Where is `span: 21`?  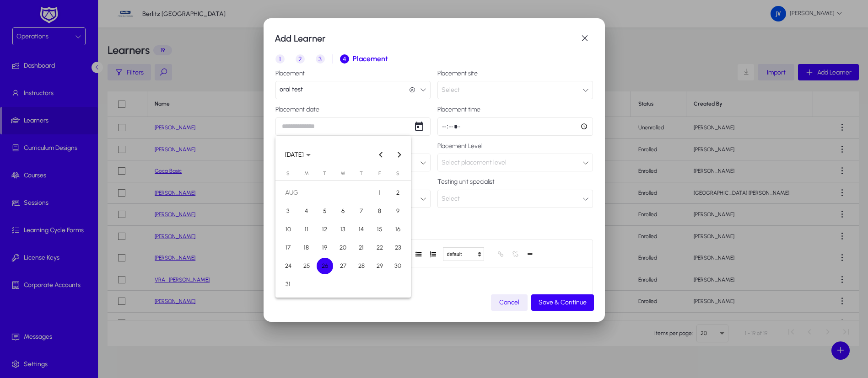 span: 21 is located at coordinates (361, 247).